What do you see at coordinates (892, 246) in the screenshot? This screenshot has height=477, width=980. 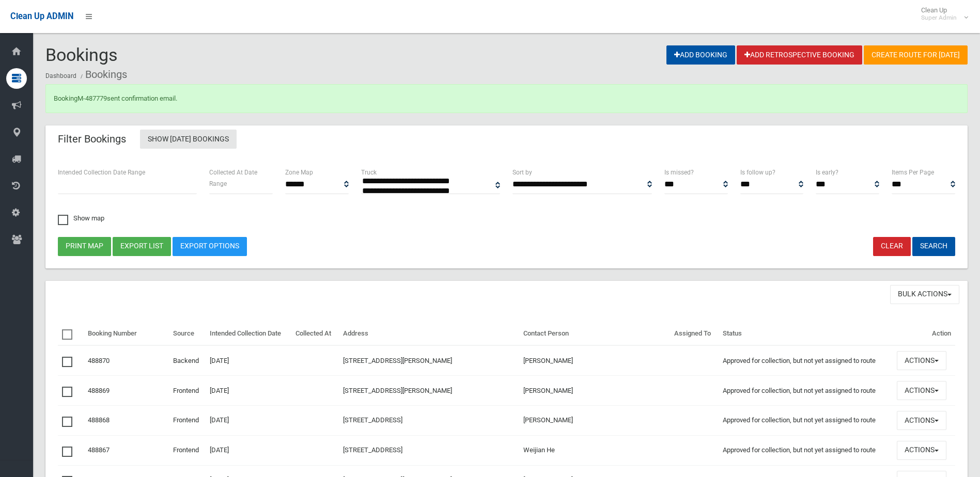 I see `a: Clear` at bounding box center [892, 246].